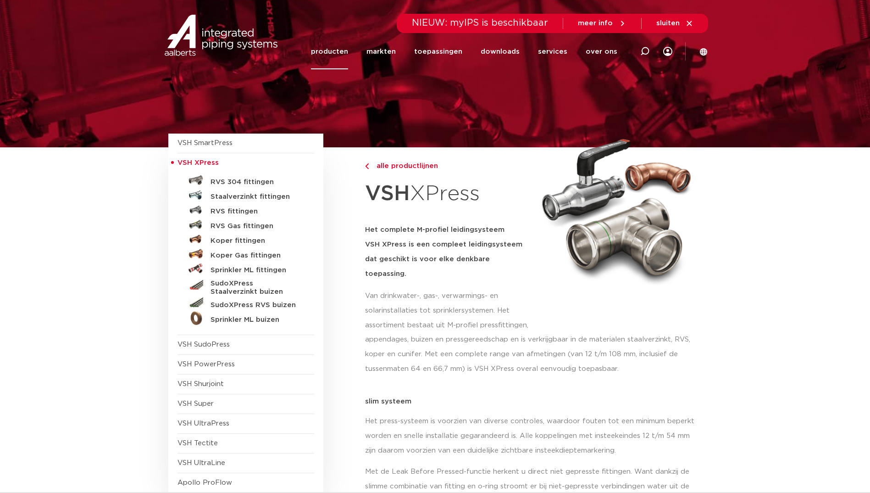 This screenshot has width=870, height=493. Describe the element at coordinates (201, 462) in the screenshot. I see `span: VSH UltraLine` at that location.